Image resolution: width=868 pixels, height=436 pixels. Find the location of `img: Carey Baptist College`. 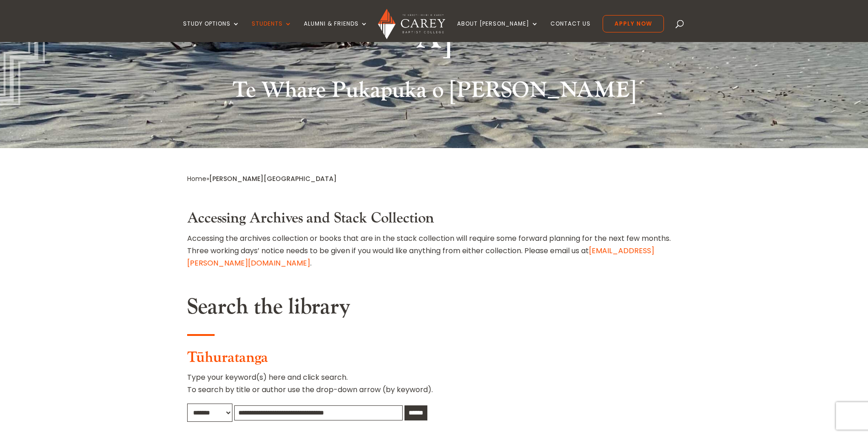

img: Carey Baptist College is located at coordinates (411, 24).